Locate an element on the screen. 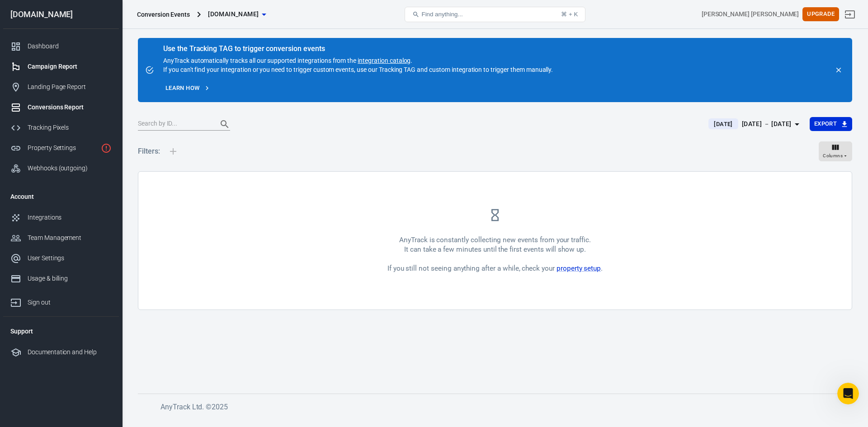  a: Conversions Report is located at coordinates (61, 107).